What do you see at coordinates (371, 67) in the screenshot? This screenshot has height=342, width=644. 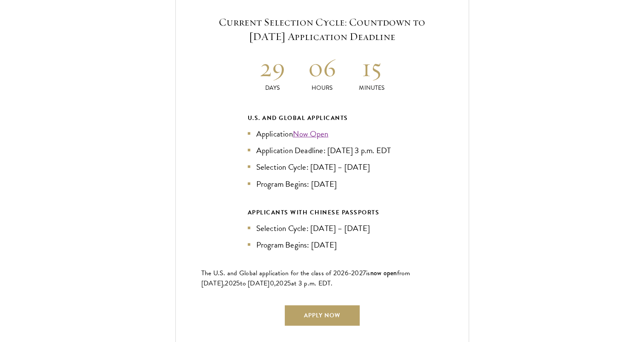 I see `h2: 15` at bounding box center [371, 67].